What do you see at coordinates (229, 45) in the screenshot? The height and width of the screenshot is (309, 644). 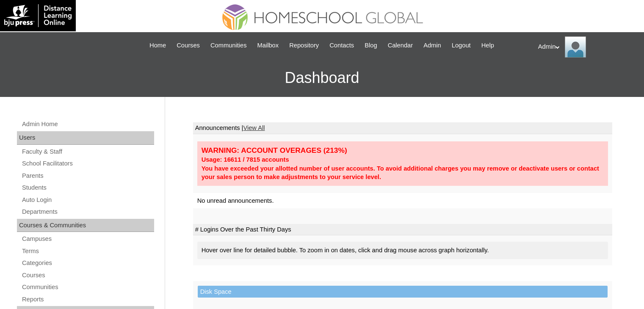 I see `span: Communities` at bounding box center [229, 45].